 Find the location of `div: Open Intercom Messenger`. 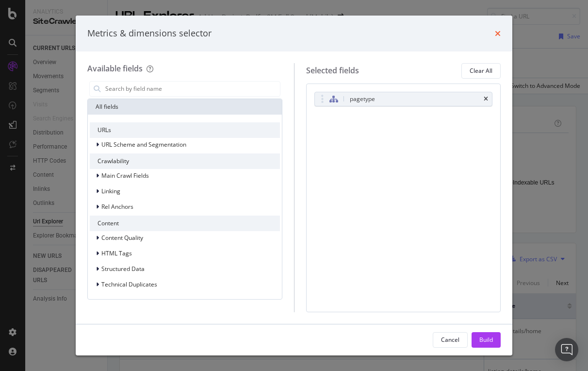

div: Open Intercom Messenger is located at coordinates (567, 350).